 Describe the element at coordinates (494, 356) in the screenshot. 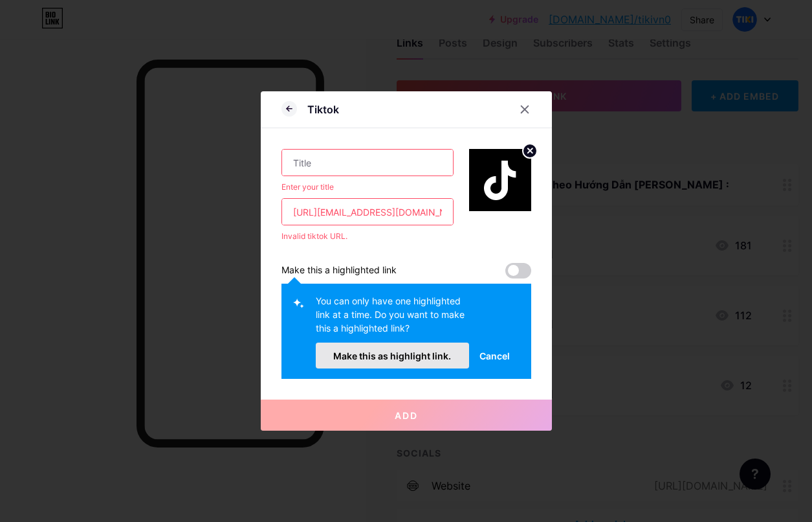

I see `button: Cancel` at that location.